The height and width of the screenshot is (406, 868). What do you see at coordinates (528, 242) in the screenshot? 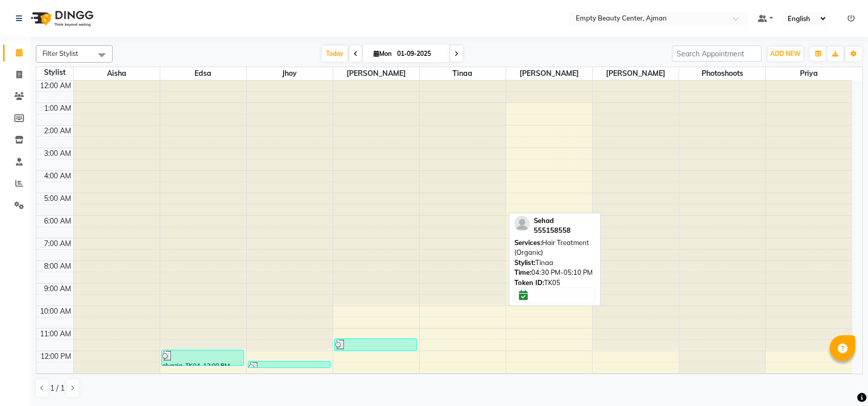
I see `span: Services:` at bounding box center [528, 242].